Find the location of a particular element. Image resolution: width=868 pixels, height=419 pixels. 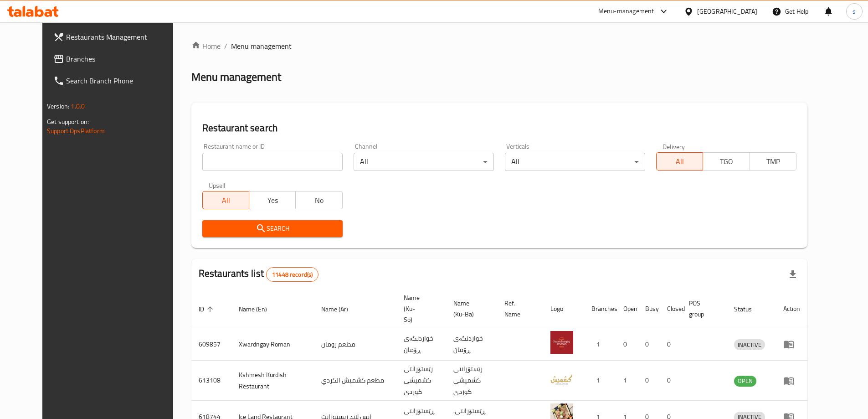

th: Action is located at coordinates (791, 309).